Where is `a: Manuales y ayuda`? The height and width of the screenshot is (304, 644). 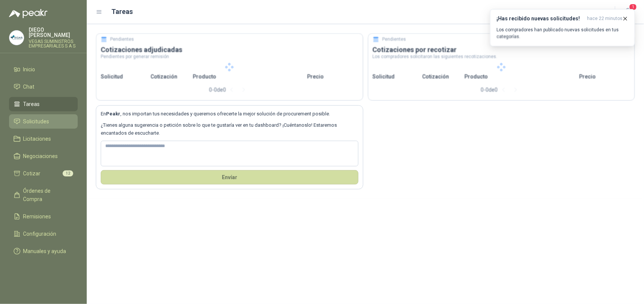 a: Manuales y ayuda is located at coordinates (43, 251).